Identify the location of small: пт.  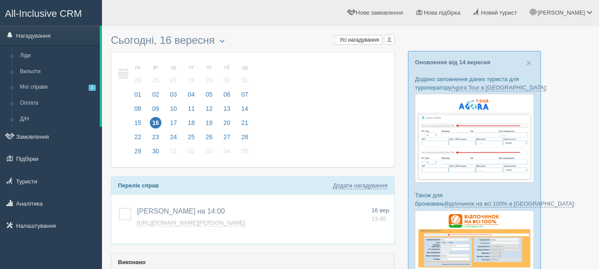
(209, 67).